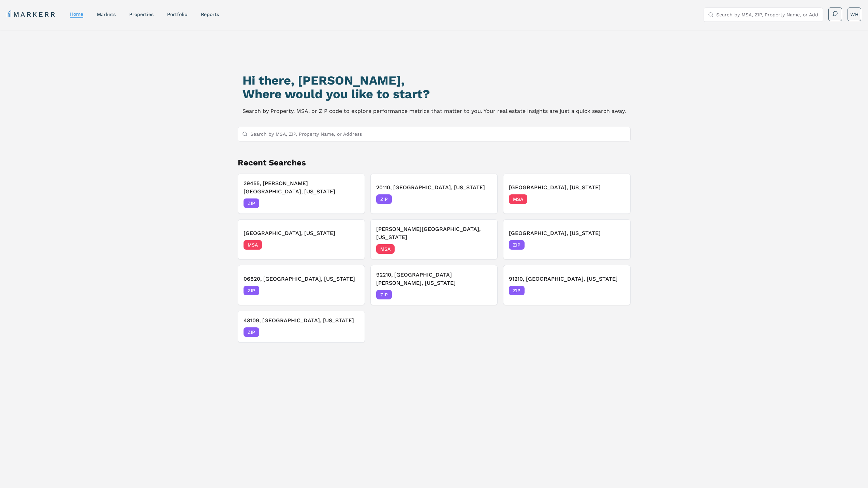  What do you see at coordinates (434, 94) in the screenshot?
I see `h2: Where would you like to start?` at bounding box center [434, 94].